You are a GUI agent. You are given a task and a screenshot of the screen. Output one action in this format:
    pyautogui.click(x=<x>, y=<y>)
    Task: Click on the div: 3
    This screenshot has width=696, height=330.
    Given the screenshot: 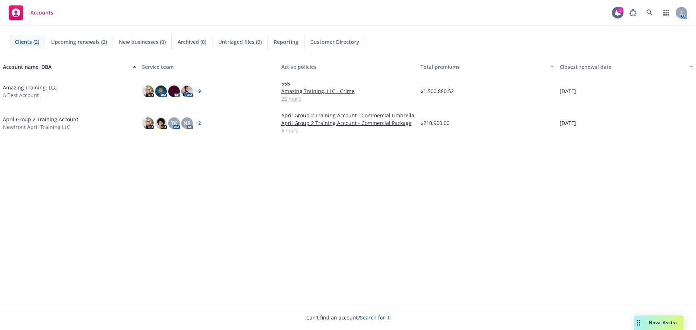 What is the action you would take?
    pyautogui.click(x=621, y=10)
    